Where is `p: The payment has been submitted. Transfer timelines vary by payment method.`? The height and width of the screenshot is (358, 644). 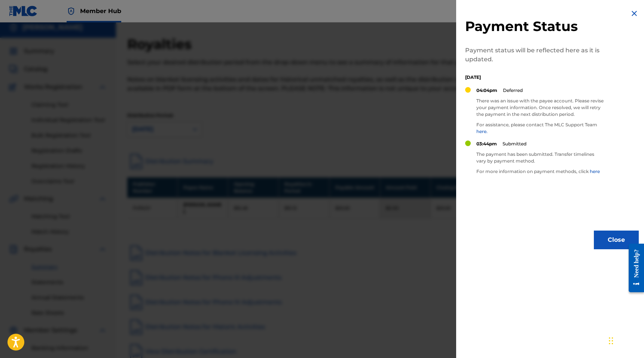 p: The payment has been submitted. Transfer timelines vary by payment method. is located at coordinates (540, 158).